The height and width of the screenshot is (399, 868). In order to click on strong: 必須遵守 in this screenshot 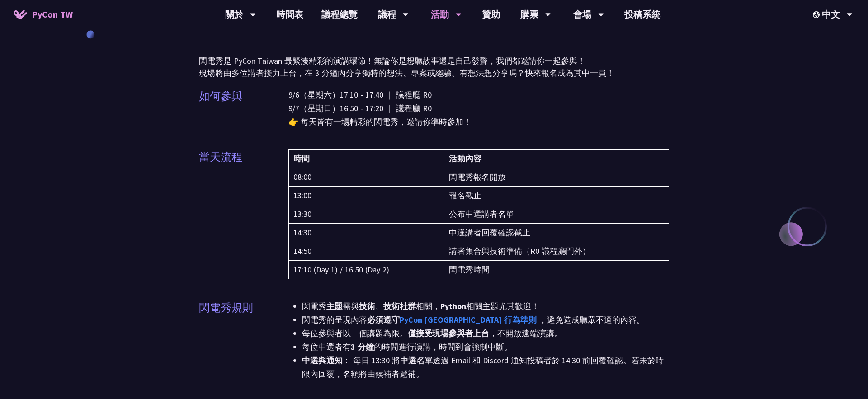, I will do `click(453, 319)`.